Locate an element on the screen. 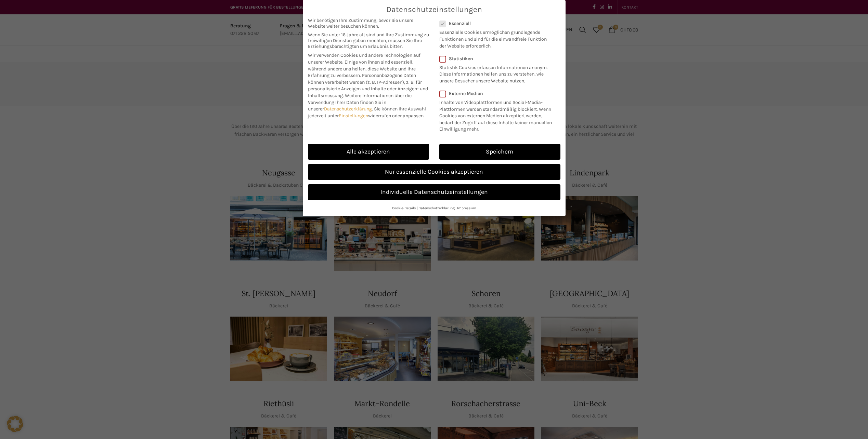 The image size is (868, 439). label: Essenziell is located at coordinates (495, 24).